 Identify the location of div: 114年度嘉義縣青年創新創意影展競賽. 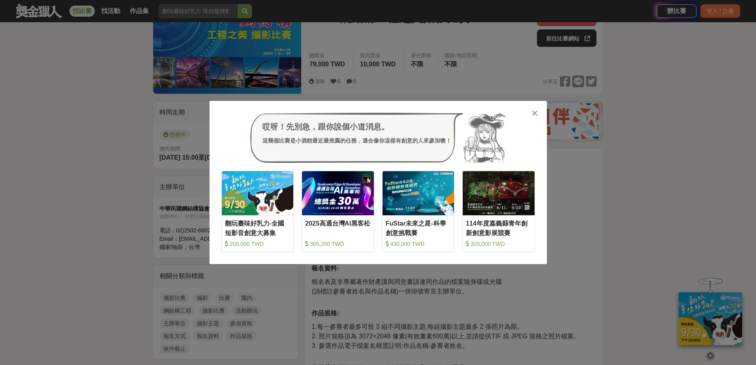
(499, 228).